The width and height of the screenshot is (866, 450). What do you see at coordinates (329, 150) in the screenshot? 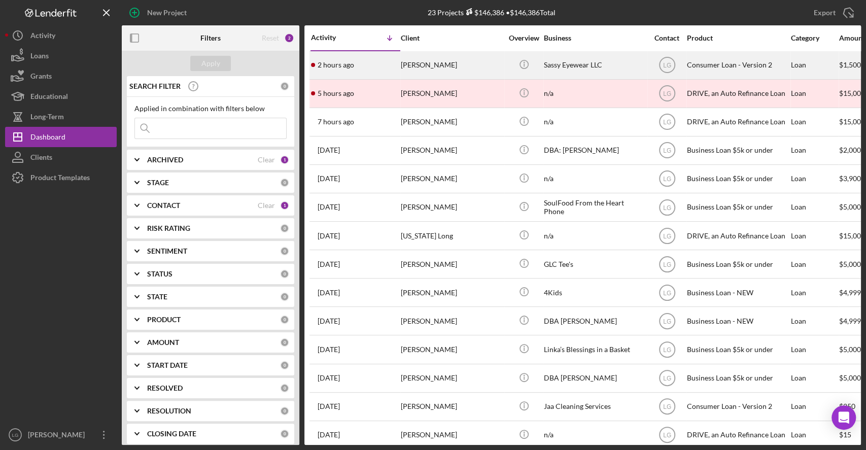
I see `time: 2025-09-30 18:13` at bounding box center [329, 150].